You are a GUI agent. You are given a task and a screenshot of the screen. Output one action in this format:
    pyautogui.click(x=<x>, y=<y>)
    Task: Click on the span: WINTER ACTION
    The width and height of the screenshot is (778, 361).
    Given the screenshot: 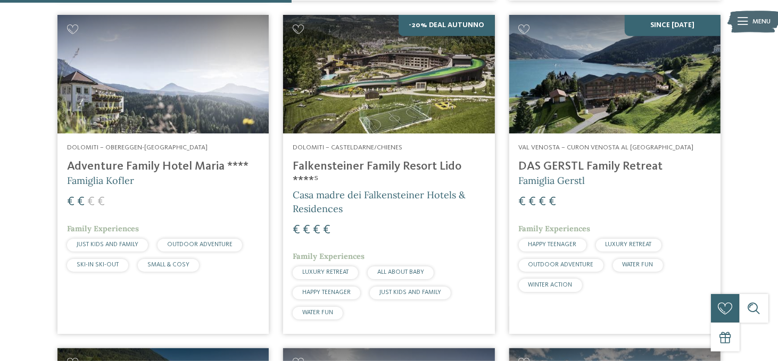 What is the action you would take?
    pyautogui.click(x=550, y=285)
    